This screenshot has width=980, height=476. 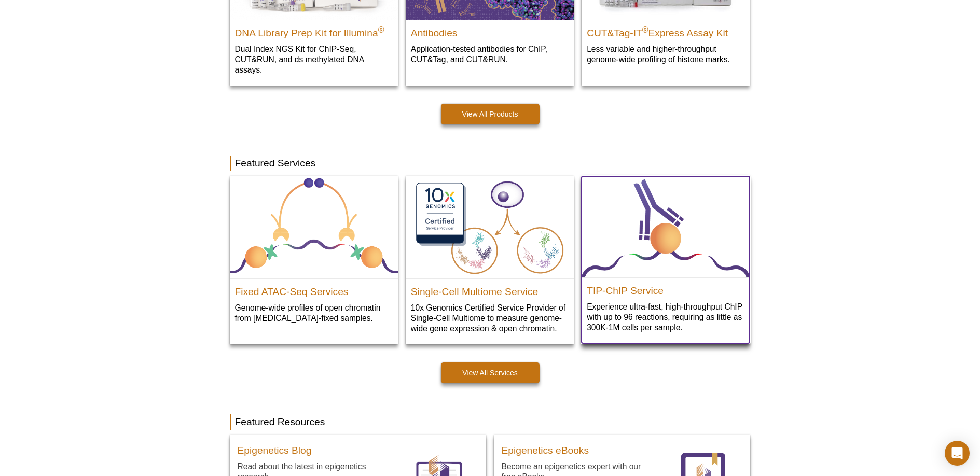 I want to click on h2: CUT&Tag-IT Express Assay Kit, so click(x=665, y=31).